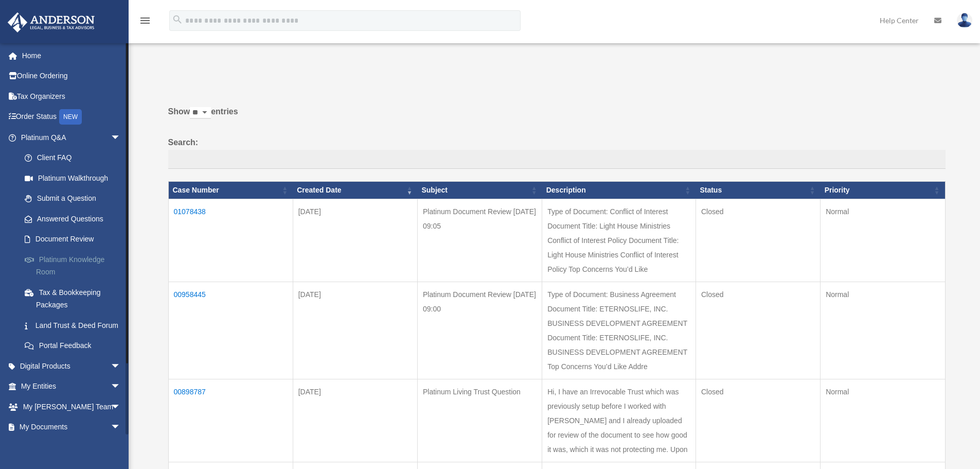 The height and width of the screenshot is (469, 980). What do you see at coordinates (758, 191) in the screenshot?
I see `th: Status: activate to sort column ascending` at bounding box center [758, 191].